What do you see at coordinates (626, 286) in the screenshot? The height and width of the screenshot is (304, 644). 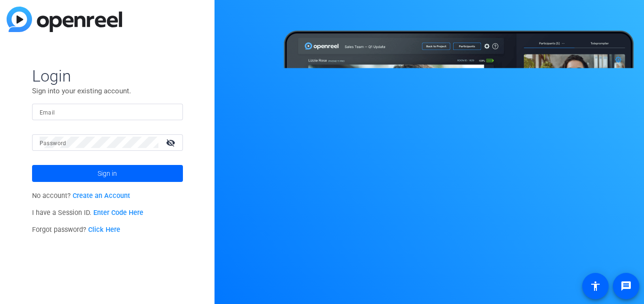 I see `mat-icon: message` at bounding box center [626, 286].